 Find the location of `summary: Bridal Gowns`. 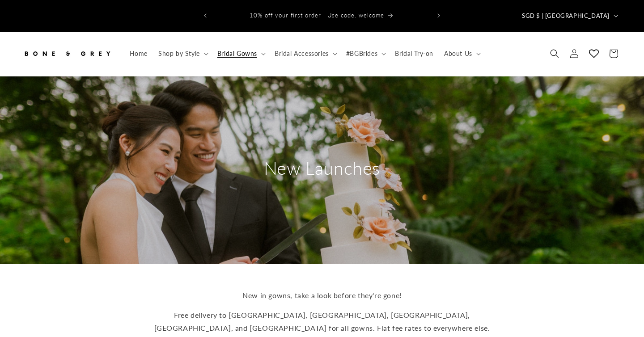

summary: Bridal Gowns is located at coordinates (240, 53).